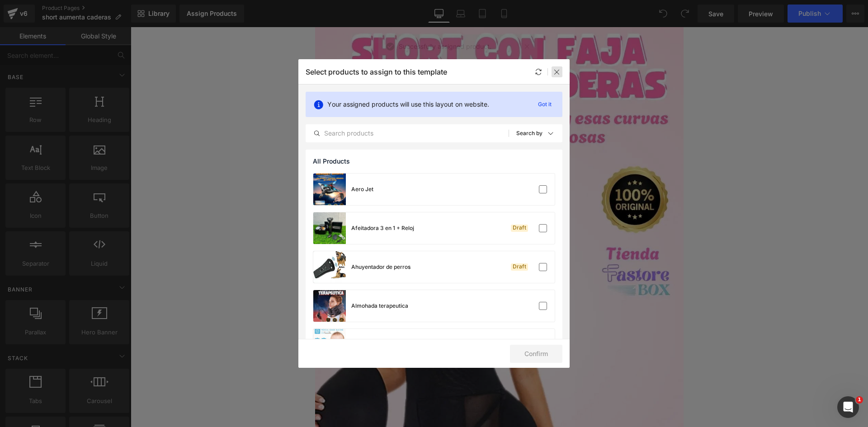 The width and height of the screenshot is (868, 427). Describe the element at coordinates (536, 354) in the screenshot. I see `button: Confirm` at that location.